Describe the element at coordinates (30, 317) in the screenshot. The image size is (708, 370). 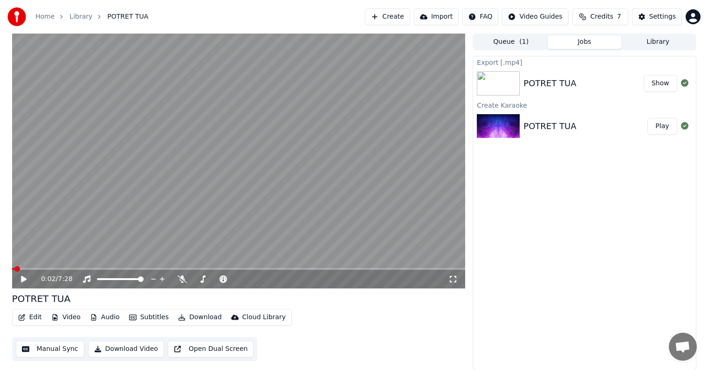
I see `button: Edit` at that location.